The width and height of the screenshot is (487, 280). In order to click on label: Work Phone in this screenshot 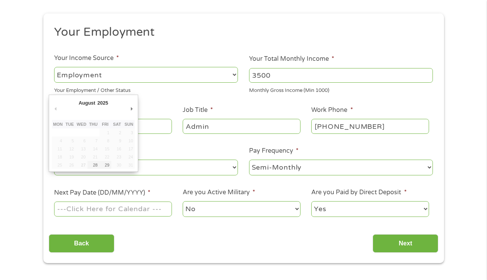, I will do `click(332, 110)`.